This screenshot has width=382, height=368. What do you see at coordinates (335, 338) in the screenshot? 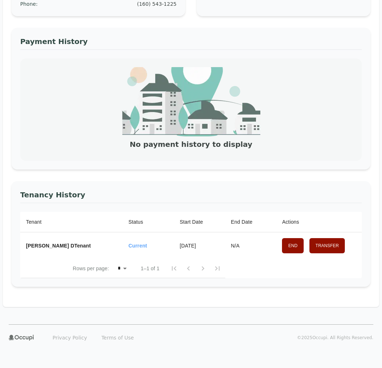
I see `p: © 2025 Occupi. All Rights Reserved.` at bounding box center [335, 338].